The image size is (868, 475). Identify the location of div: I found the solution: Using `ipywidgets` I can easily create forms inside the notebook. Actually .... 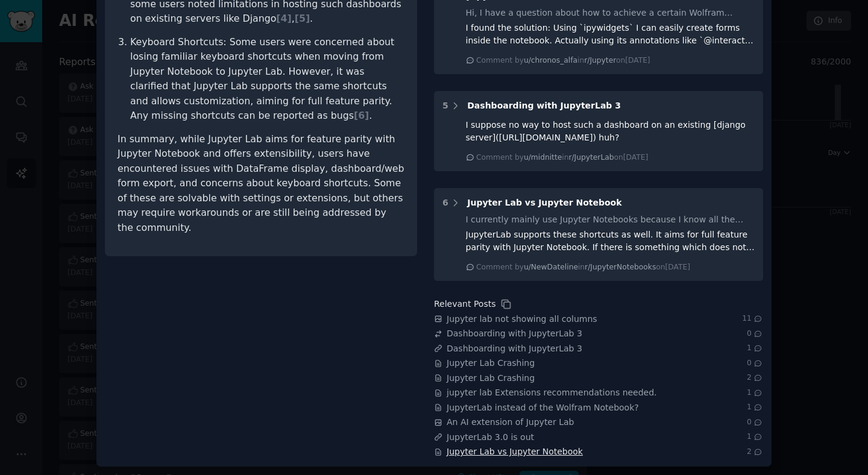
(611, 34).